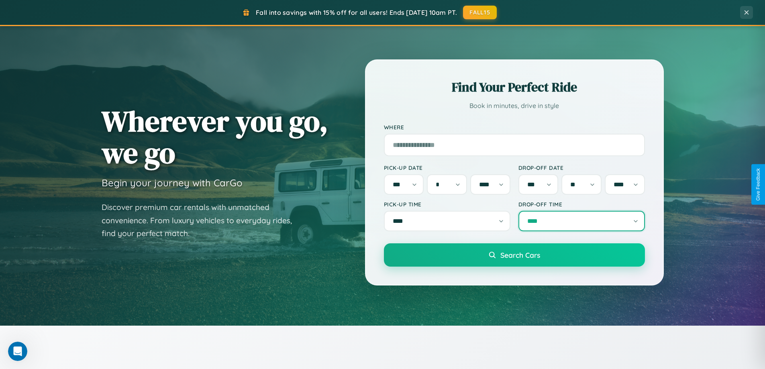  Describe the element at coordinates (172, 183) in the screenshot. I see `h3: Begin your journey with CarGo` at that location.